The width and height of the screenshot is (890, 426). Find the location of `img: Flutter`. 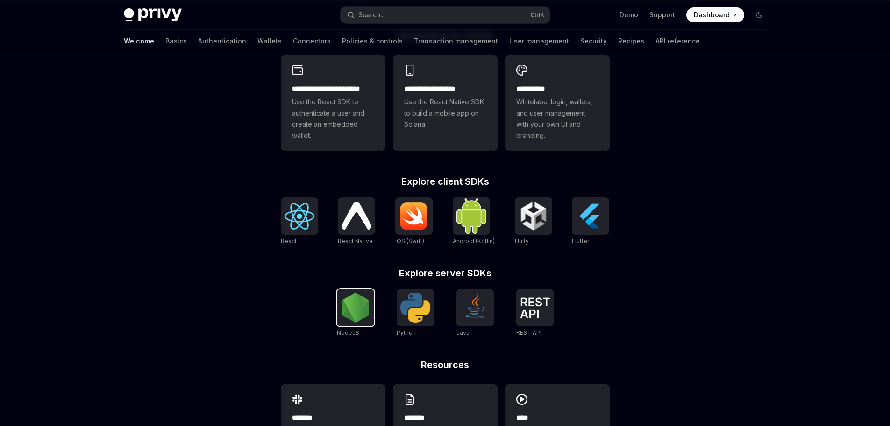

img: Flutter is located at coordinates (591, 216).